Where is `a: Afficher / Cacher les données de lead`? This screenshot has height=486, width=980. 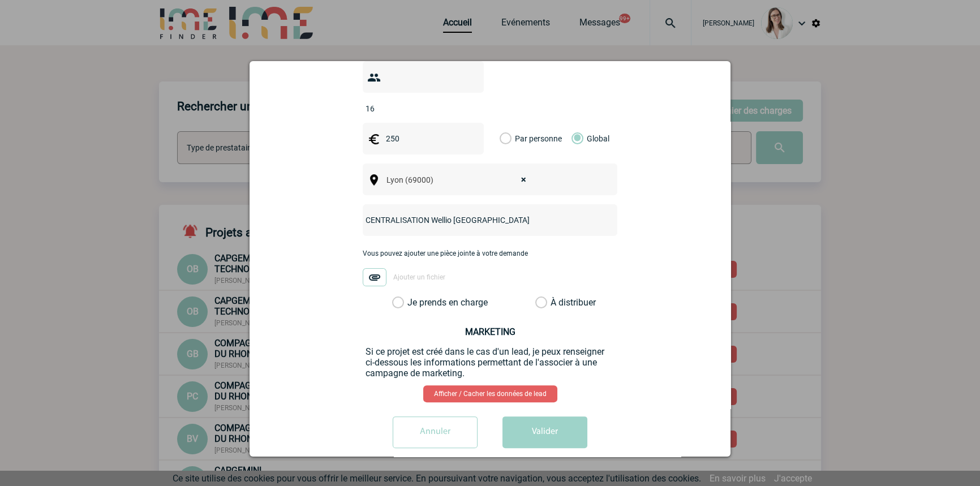 a: Afficher / Cacher les données de lead is located at coordinates (490, 393).